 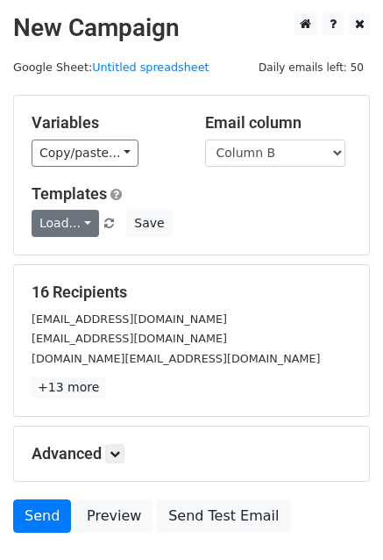 I want to click on div: Chat Widget, so click(x=339, y=517).